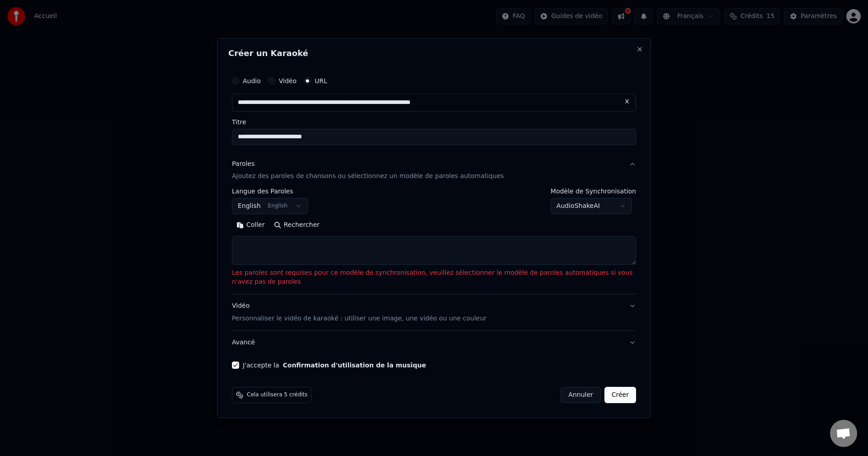 Image resolution: width=868 pixels, height=456 pixels. What do you see at coordinates (434, 53) in the screenshot?
I see `h2: Créer un Karaoké` at bounding box center [434, 53].